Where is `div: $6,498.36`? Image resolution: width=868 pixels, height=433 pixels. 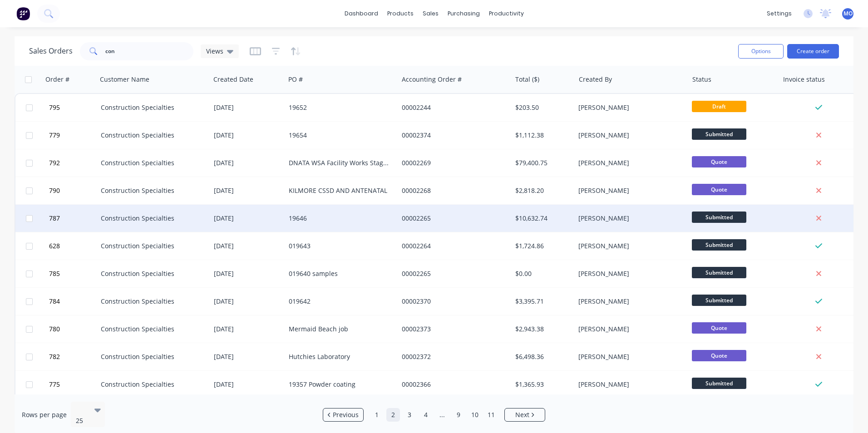 div: $6,498.36 is located at coordinates (541, 357).